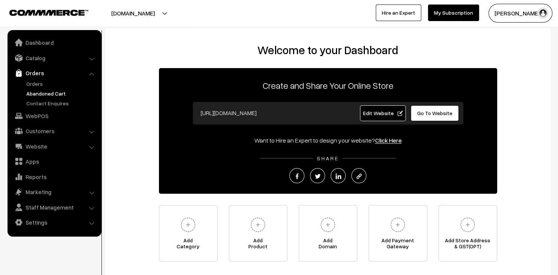 The image size is (558, 275). Describe the element at coordinates (454, 13) in the screenshot. I see `a: My Subscription` at that location.